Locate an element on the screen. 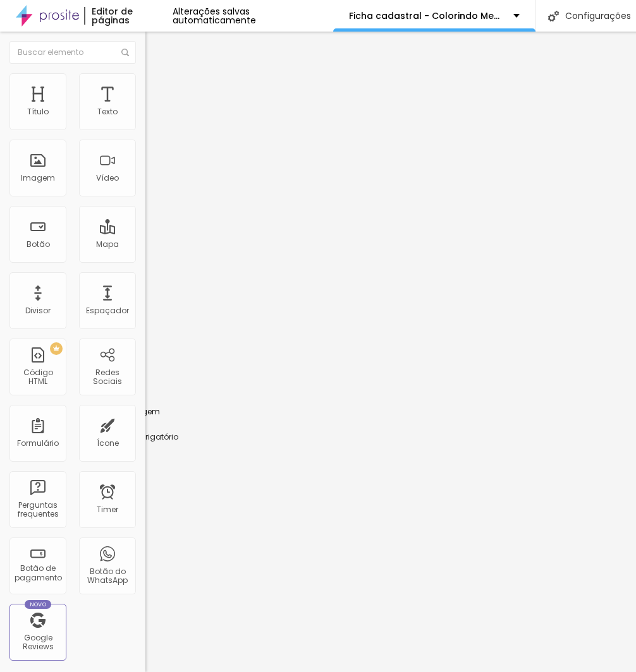 The width and height of the screenshot is (636, 672). div: Formulário is located at coordinates (38, 443).